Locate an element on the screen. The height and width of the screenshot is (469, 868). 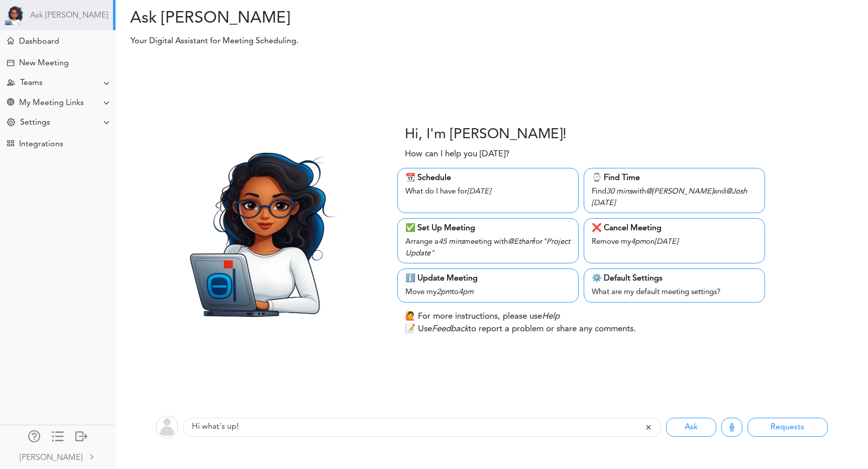
div: Move my to is located at coordinates (487, 291).